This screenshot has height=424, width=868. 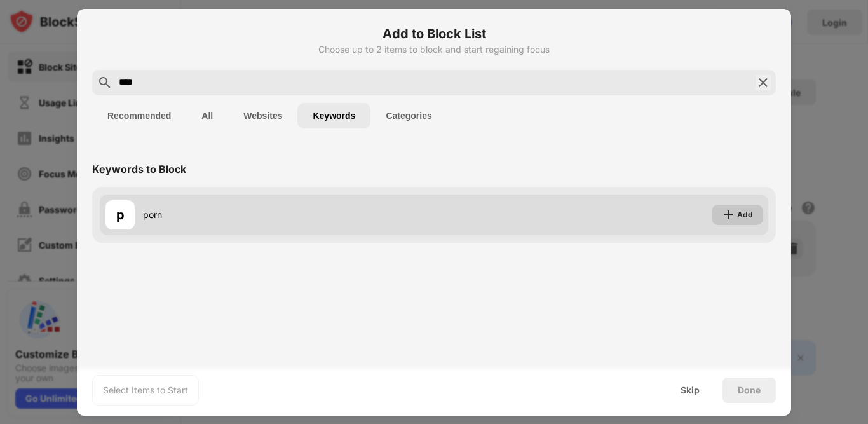 What do you see at coordinates (690, 390) in the screenshot?
I see `div: Skip` at bounding box center [690, 390].